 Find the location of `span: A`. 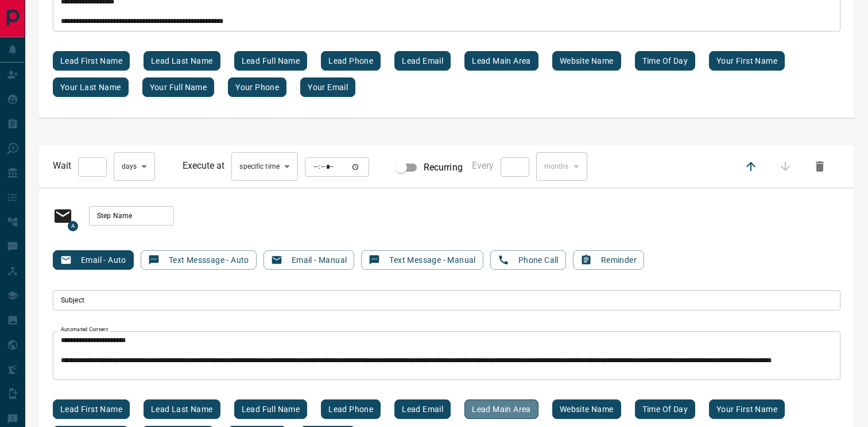

span: A is located at coordinates (73, 226).